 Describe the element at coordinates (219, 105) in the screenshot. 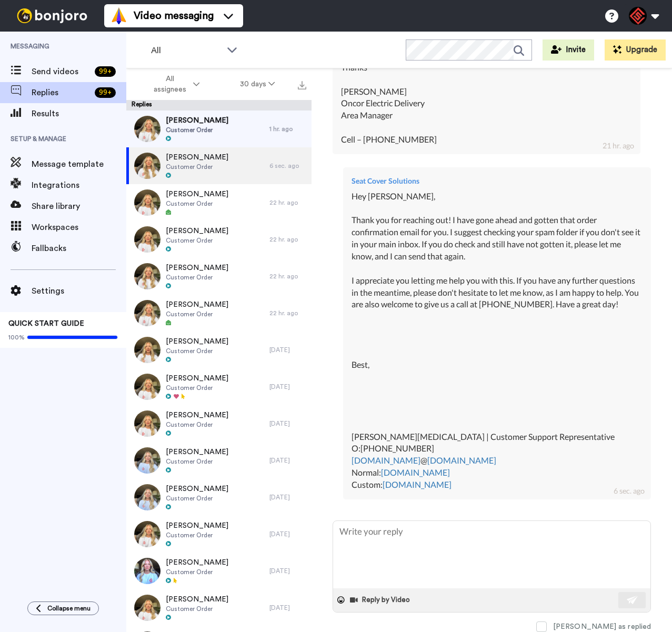

I see `div: Replies` at that location.